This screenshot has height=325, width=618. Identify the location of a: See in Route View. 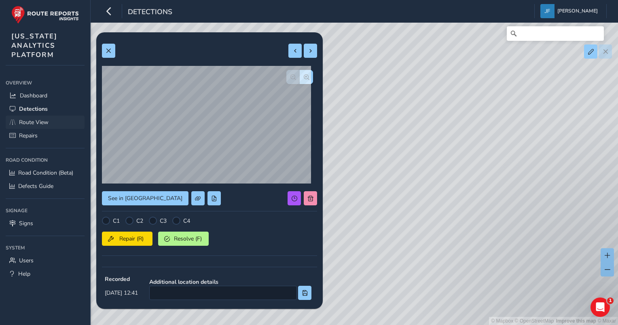
(145, 198).